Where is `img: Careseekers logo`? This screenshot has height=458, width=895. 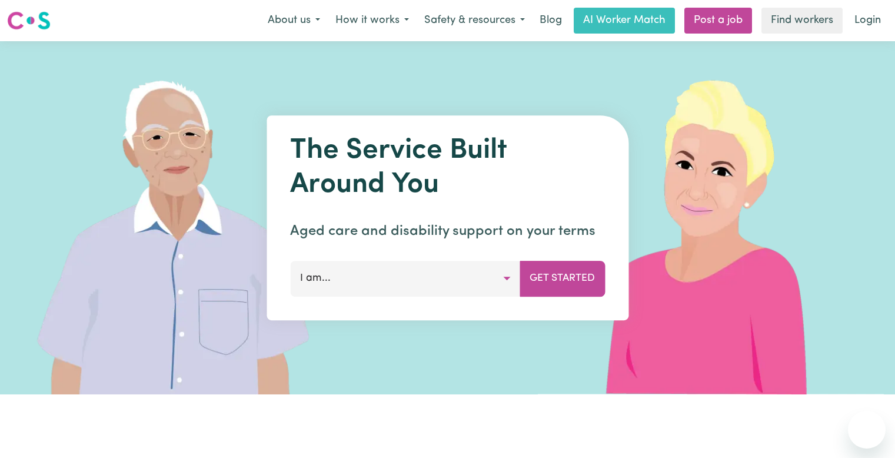 img: Careseekers logo is located at coordinates (29, 21).